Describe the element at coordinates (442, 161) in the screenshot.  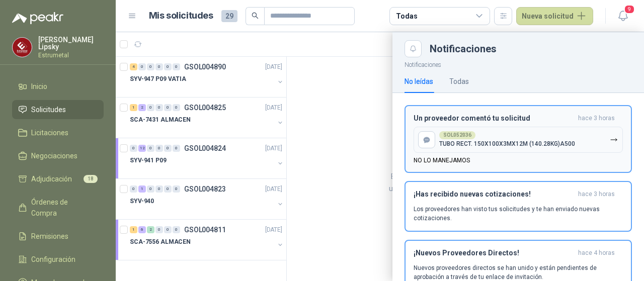
I see `p: NO LO MANEJAMOS` at that location.